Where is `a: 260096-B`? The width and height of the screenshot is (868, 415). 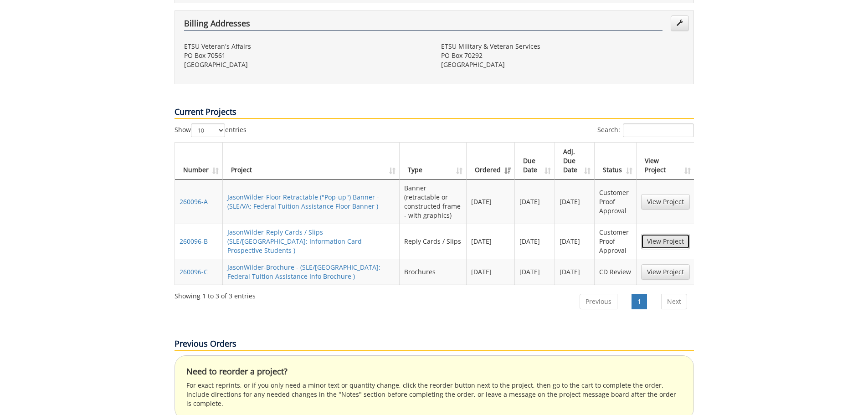
a: 260096-B is located at coordinates (194, 241).